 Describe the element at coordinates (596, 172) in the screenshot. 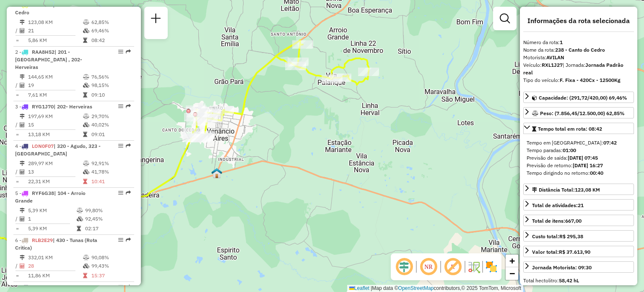

I see `strong: 00:40` at that location.